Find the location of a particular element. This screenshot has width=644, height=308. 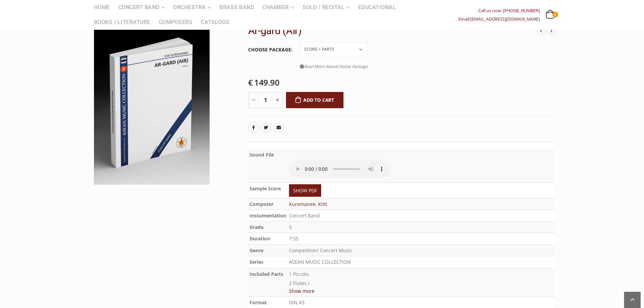

label: Choose Package is located at coordinates (270, 49).